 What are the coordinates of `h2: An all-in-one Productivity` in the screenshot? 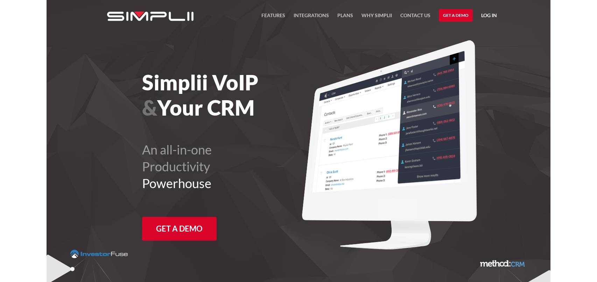 It's located at (239, 166).